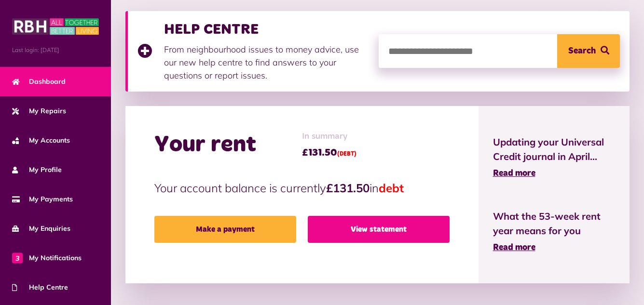 The image size is (644, 305). Describe the element at coordinates (56, 27) in the screenshot. I see `img: MyRBH` at that location.